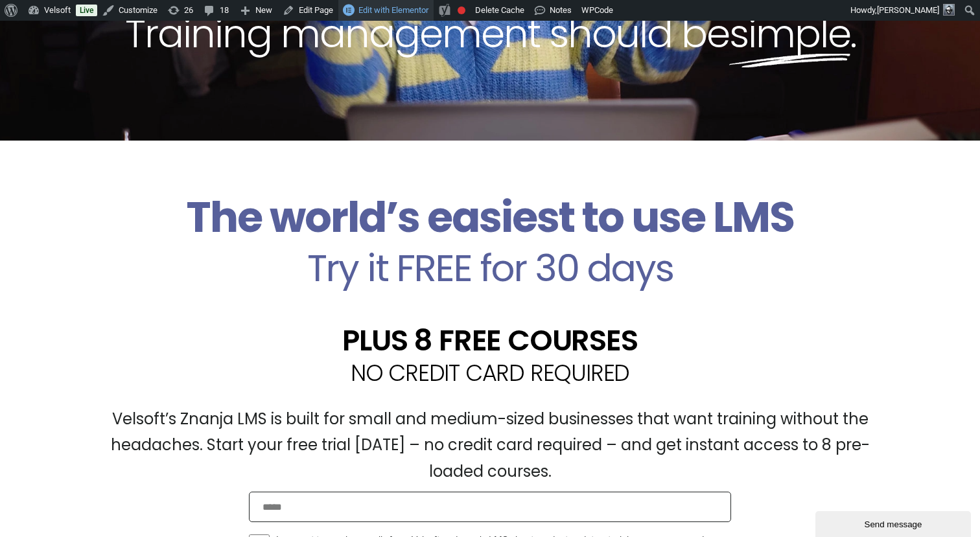 Image resolution: width=980 pixels, height=537 pixels. I want to click on a: Live, so click(86, 11).